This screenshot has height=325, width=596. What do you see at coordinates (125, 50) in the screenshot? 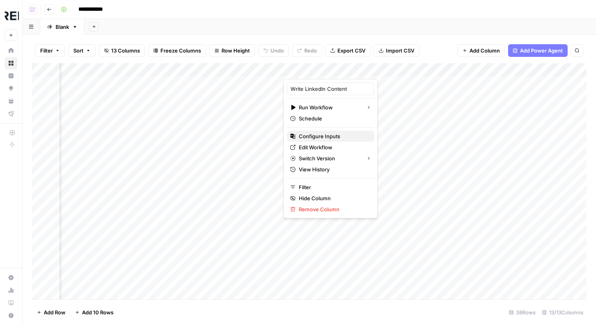
I see `span: 13 Columns` at bounding box center [125, 50].